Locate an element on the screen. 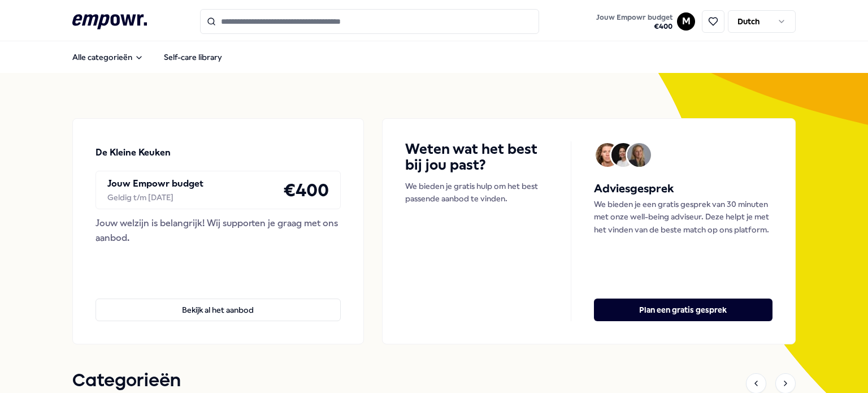  button: Alle categorieën is located at coordinates (108, 57).